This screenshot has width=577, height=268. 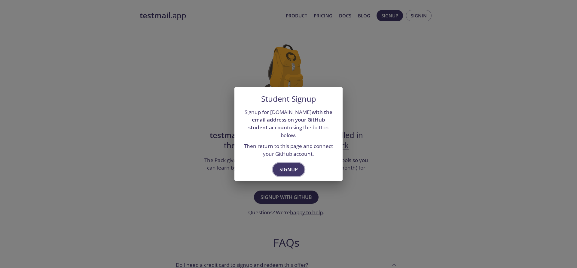 I want to click on button: Signup, so click(x=288, y=170).